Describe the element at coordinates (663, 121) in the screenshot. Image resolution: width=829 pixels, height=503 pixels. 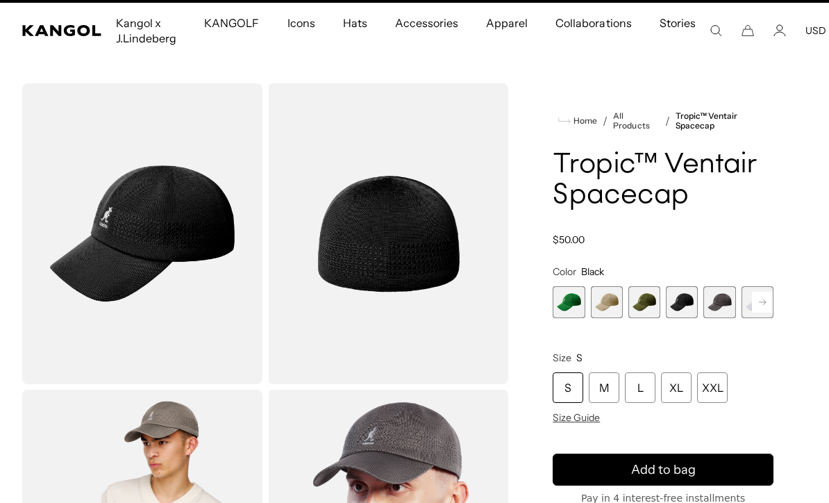
I see `nav: breadcrumbs` at that location.